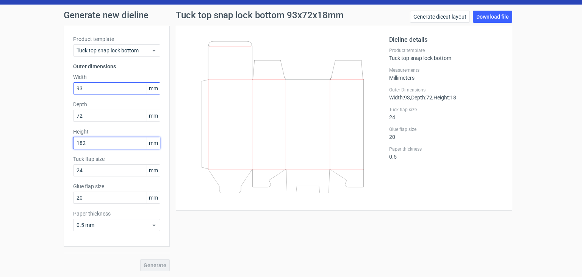 This screenshot has width=582, height=277. I want to click on div: 20, so click(446, 133).